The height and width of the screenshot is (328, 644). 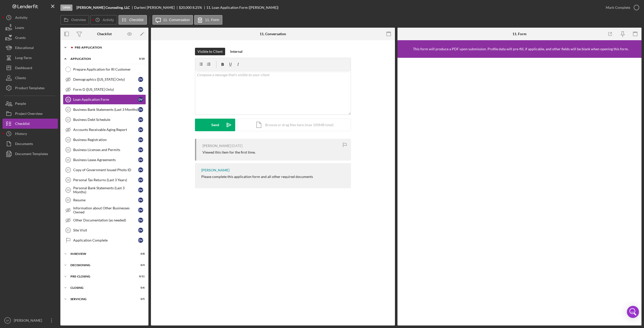 What do you see at coordinates (21, 134) in the screenshot?
I see `div: History` at bounding box center [21, 134].